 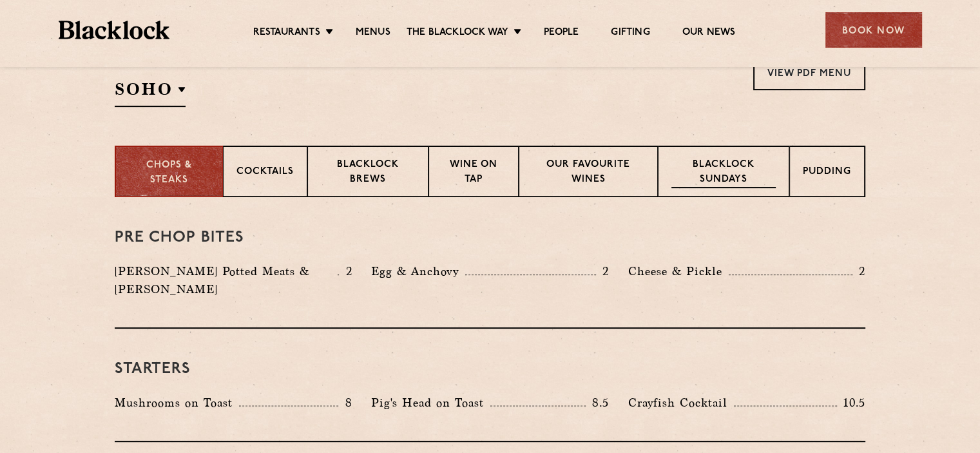 I want to click on h3: Pre Chop Bites, so click(x=490, y=238).